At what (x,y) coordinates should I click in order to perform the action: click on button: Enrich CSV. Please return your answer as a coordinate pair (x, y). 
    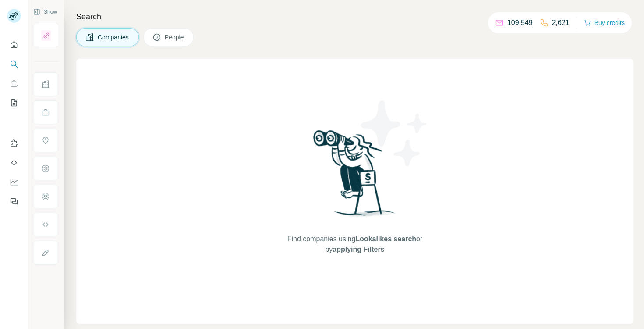
    Looking at the image, I should click on (14, 83).